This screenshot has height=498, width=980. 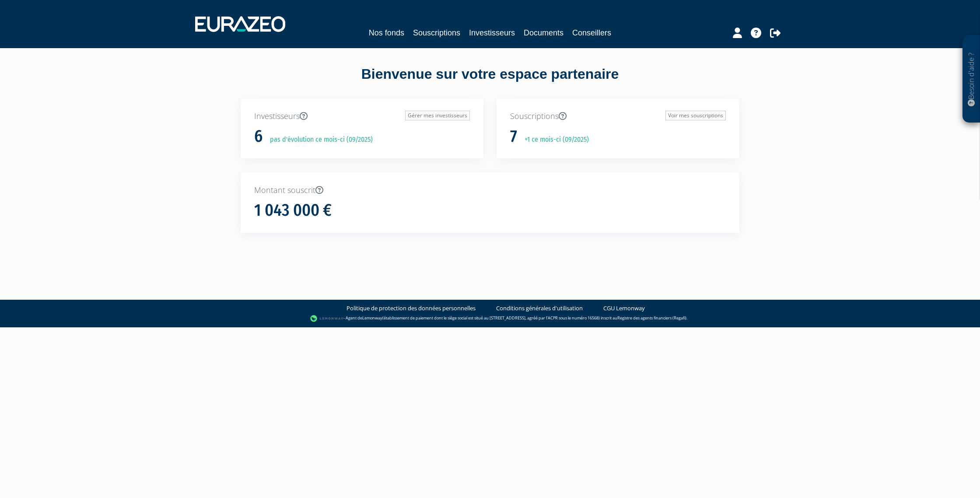 I want to click on h1: 1 043 000 €, so click(x=292, y=210).